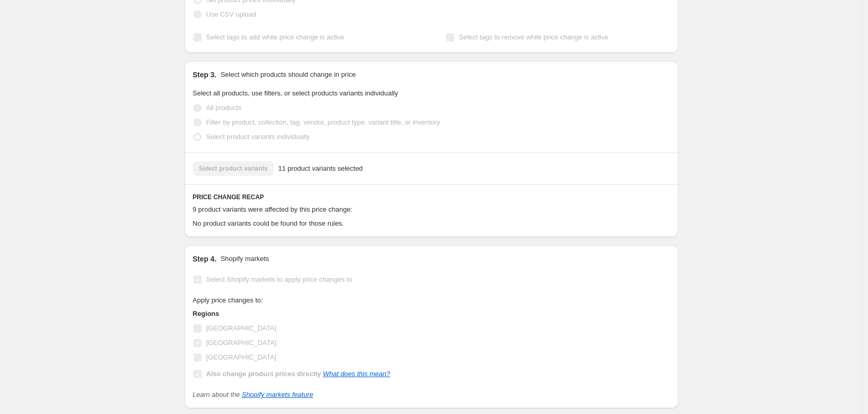  Describe the element at coordinates (323, 122) in the screenshot. I see `span: Filter by product, collection, tag, vendor, product type, variant title, or inventory` at that location.